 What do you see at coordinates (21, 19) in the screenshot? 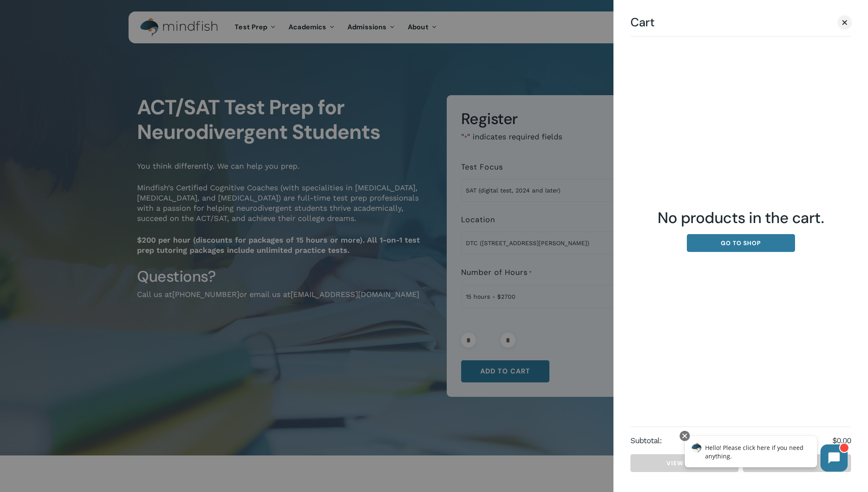
I see `img: Avatar` at bounding box center [21, 19].